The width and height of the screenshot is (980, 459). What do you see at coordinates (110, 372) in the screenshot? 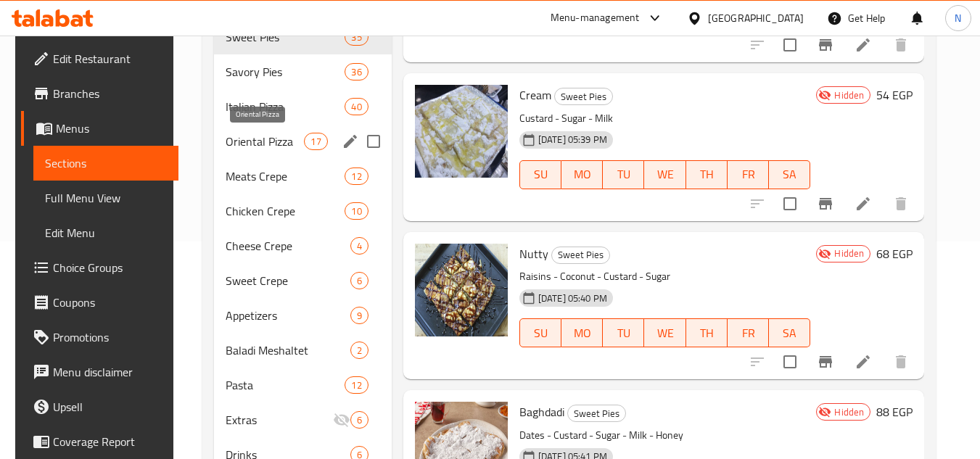
I see `span: Menu disclaimer` at bounding box center [110, 372].